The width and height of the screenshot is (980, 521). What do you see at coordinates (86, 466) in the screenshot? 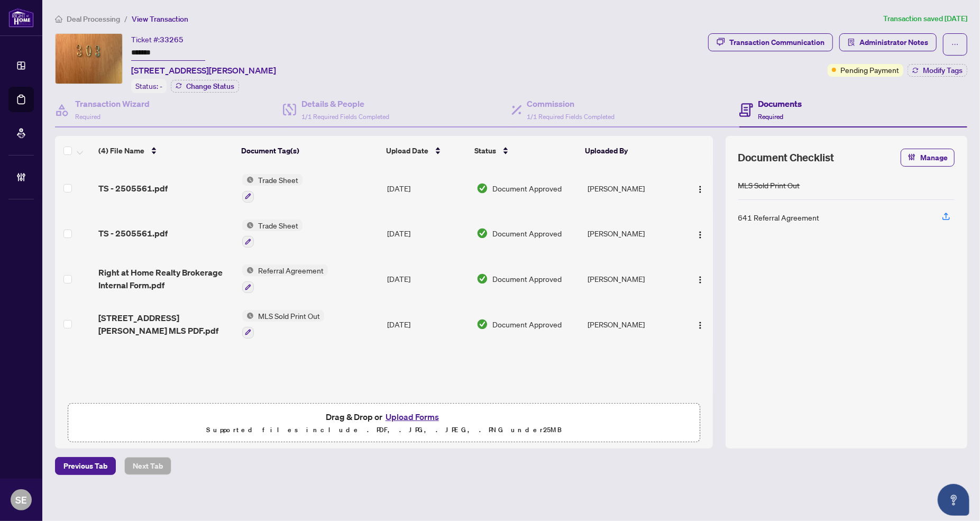
I see `span: Previous Tab` at bounding box center [86, 466].